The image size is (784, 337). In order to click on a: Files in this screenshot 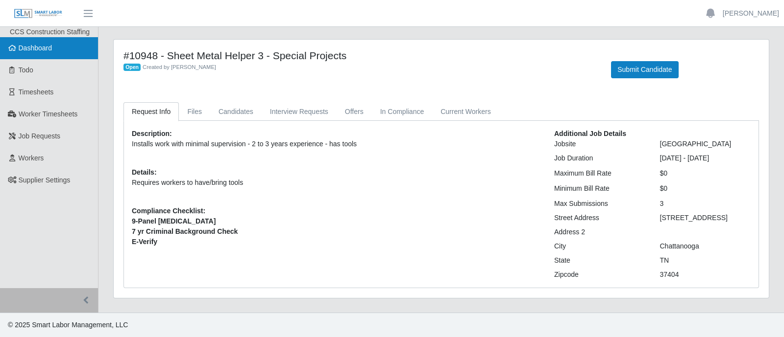, I will do `click(194, 112)`.